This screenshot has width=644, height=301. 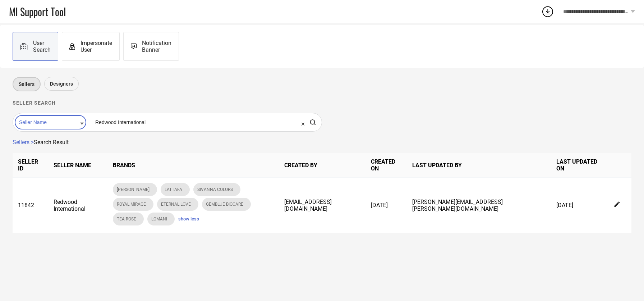 I want to click on span: show less, so click(x=189, y=219).